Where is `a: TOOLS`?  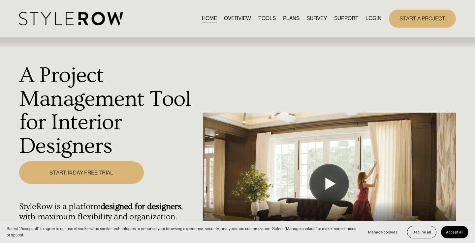
a: TOOLS is located at coordinates (267, 18).